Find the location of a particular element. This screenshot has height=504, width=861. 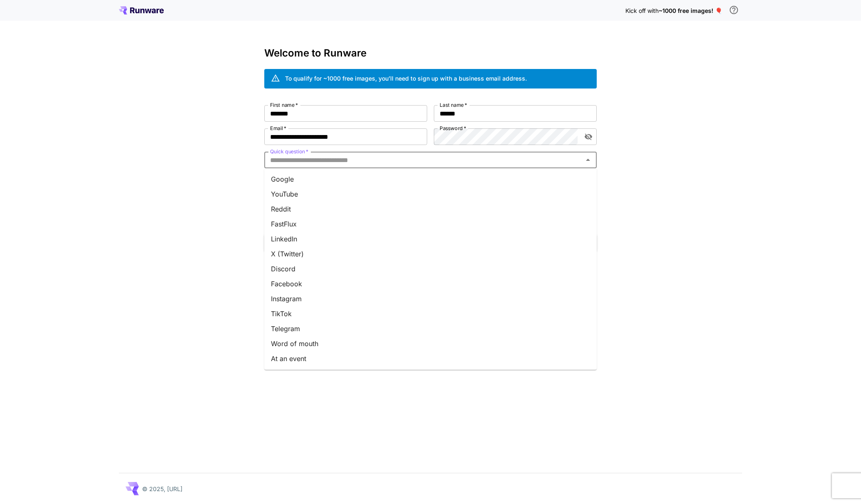

li: Google is located at coordinates (430, 179).